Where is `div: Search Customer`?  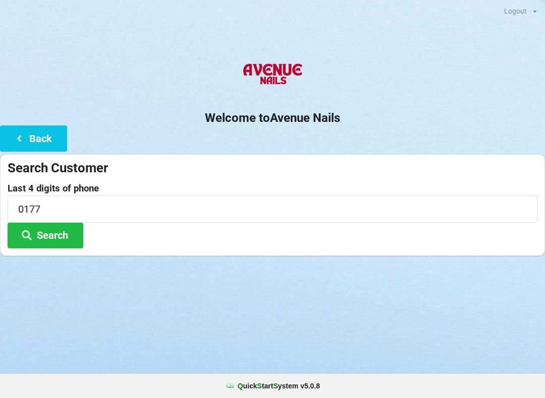 div: Search Customer is located at coordinates (272, 168).